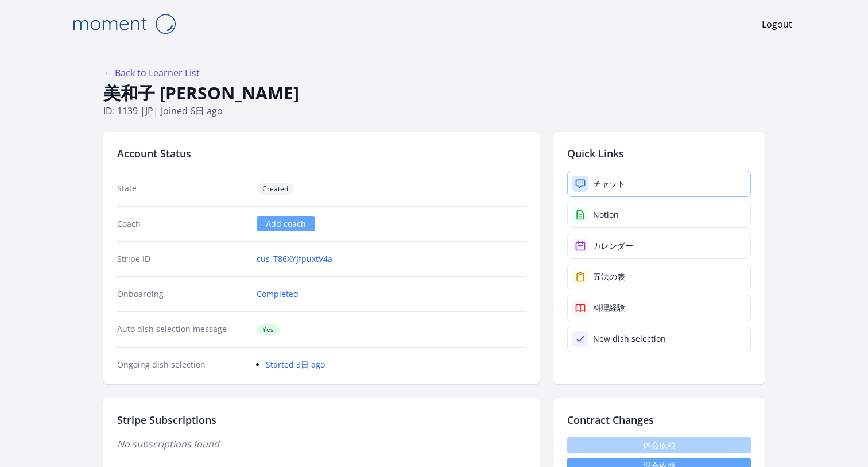  I want to click on dt: Onboarding, so click(182, 294).